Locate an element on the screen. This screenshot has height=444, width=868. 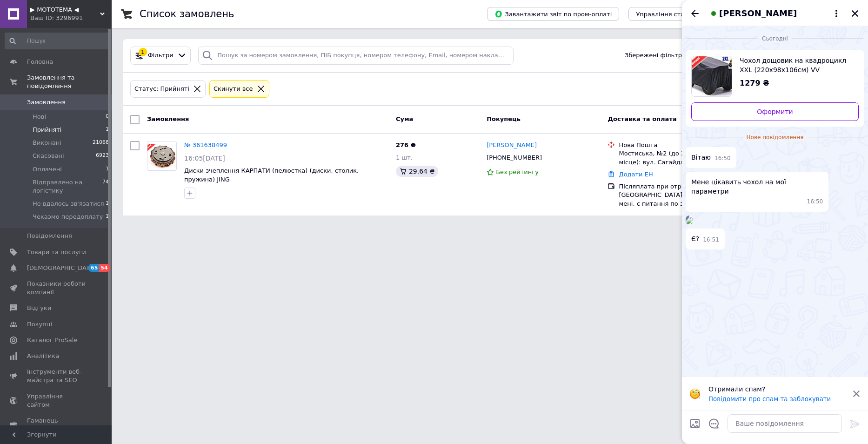
span: 16:51 12.09.2025 is located at coordinates (711, 240).